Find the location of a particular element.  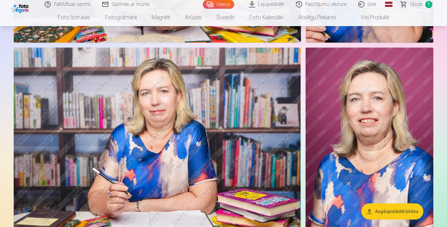

a: Foto kalendāri is located at coordinates (266, 17).